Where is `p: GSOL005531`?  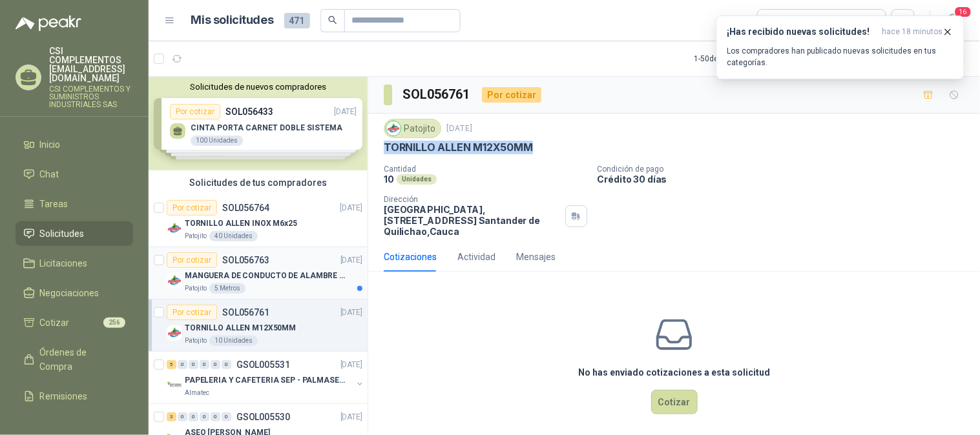 p: GSOL005531 is located at coordinates (263, 365).